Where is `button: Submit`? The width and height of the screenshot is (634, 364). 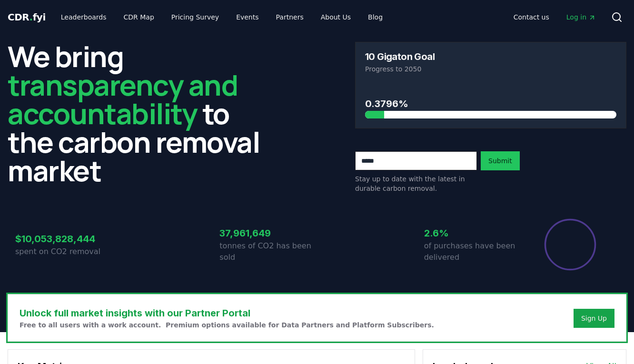
button: Submit is located at coordinates (500, 161).